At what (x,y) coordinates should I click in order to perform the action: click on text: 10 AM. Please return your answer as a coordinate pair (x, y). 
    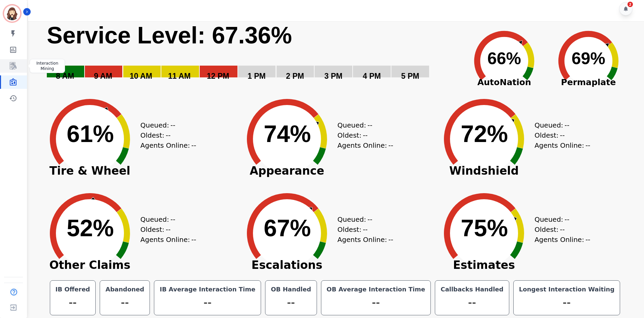
    Looking at the image, I should click on (141, 76).